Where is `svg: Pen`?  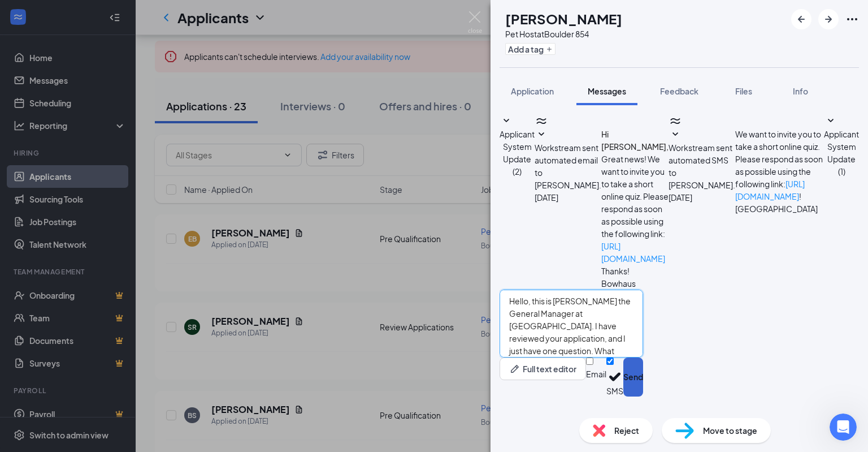 svg: Pen is located at coordinates (515, 369).